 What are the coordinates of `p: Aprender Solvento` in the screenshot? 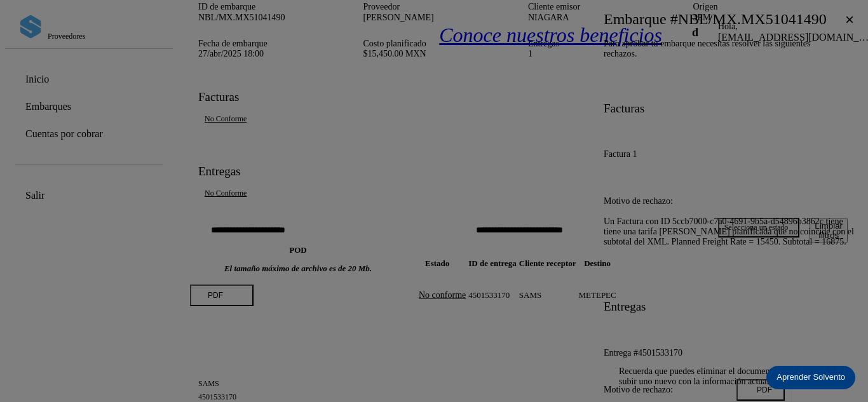 It's located at (810, 377).